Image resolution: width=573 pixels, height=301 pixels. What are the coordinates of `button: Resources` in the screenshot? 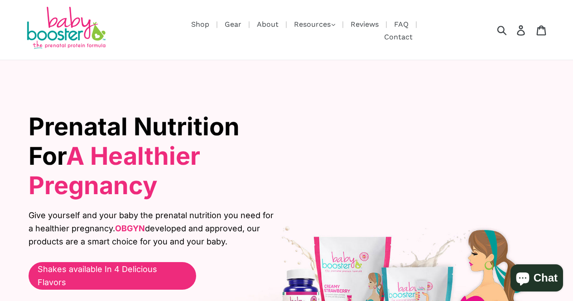 It's located at (315, 24).